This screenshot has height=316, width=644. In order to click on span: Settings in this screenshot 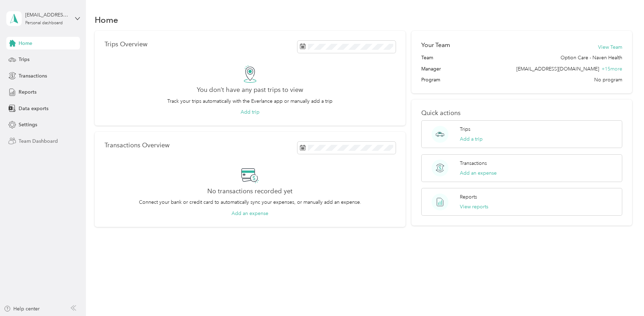, I will do `click(28, 124)`.